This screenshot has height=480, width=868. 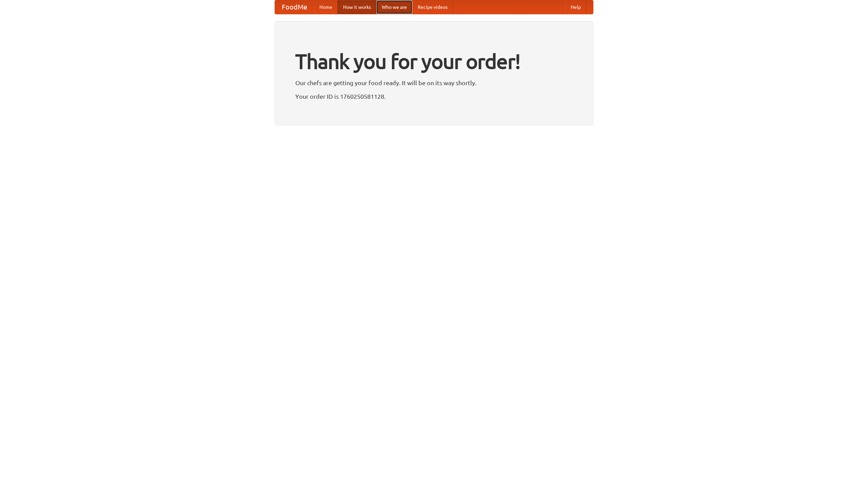 I want to click on p: Our chefs are getting your food ready. It will be on its way shortly., so click(x=434, y=83).